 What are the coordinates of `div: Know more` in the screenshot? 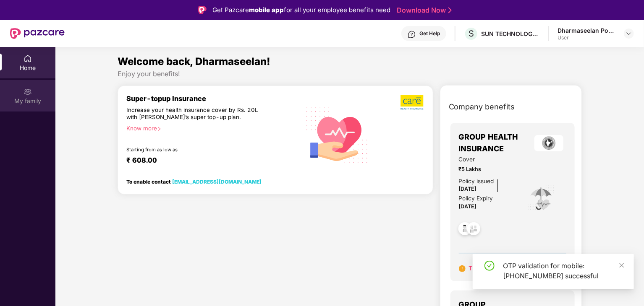 It's located at (211, 128).